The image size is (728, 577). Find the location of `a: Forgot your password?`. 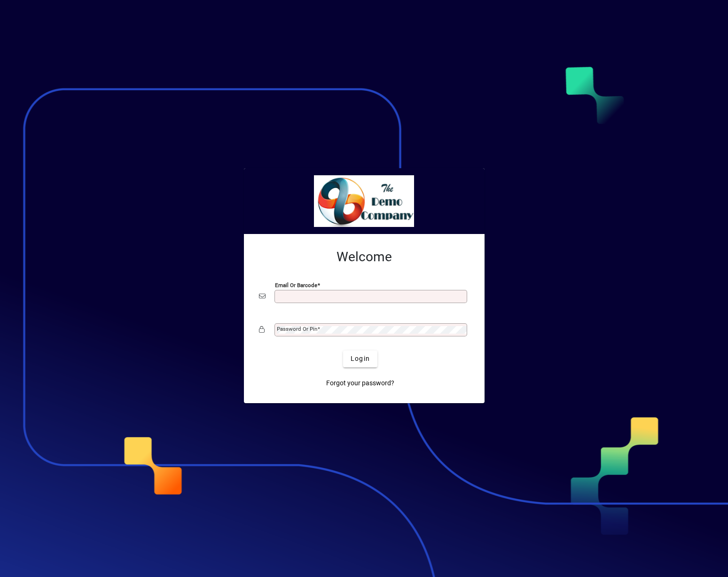

a: Forgot your password? is located at coordinates (360, 383).